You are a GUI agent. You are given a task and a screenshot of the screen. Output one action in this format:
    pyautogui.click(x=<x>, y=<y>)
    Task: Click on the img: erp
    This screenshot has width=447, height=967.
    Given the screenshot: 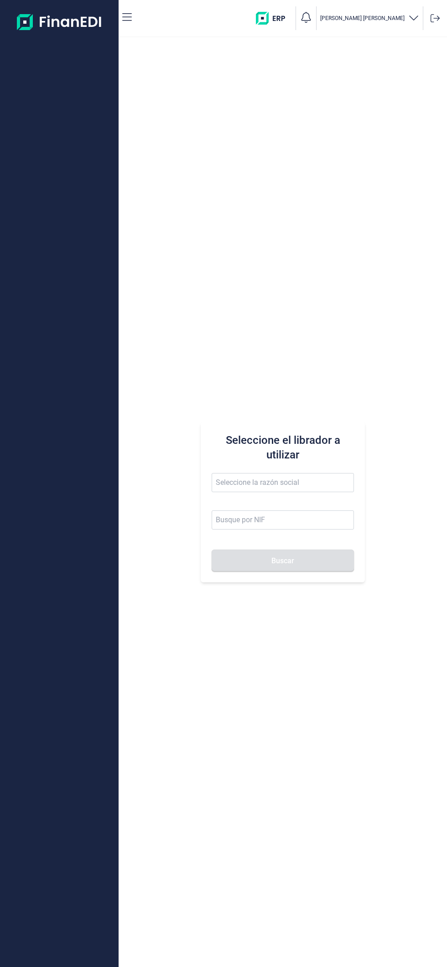 What is the action you would take?
    pyautogui.click(x=273, y=18)
    